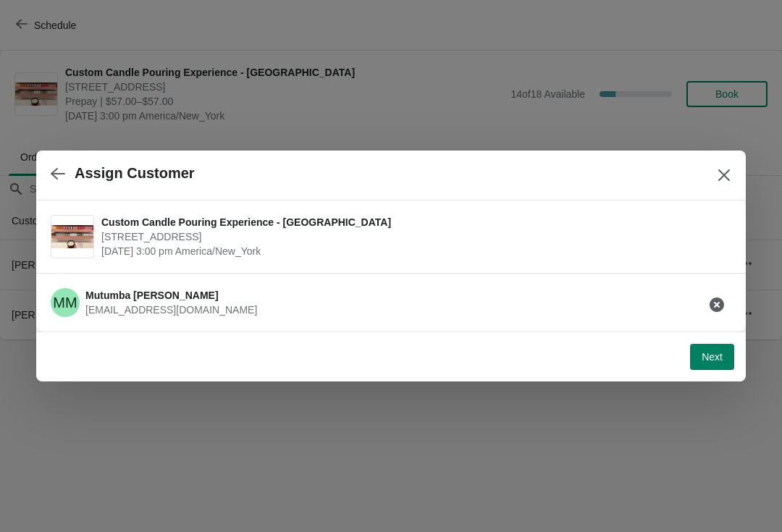 This screenshot has height=532, width=782. What do you see at coordinates (712, 357) in the screenshot?
I see `span: Next` at bounding box center [712, 357].